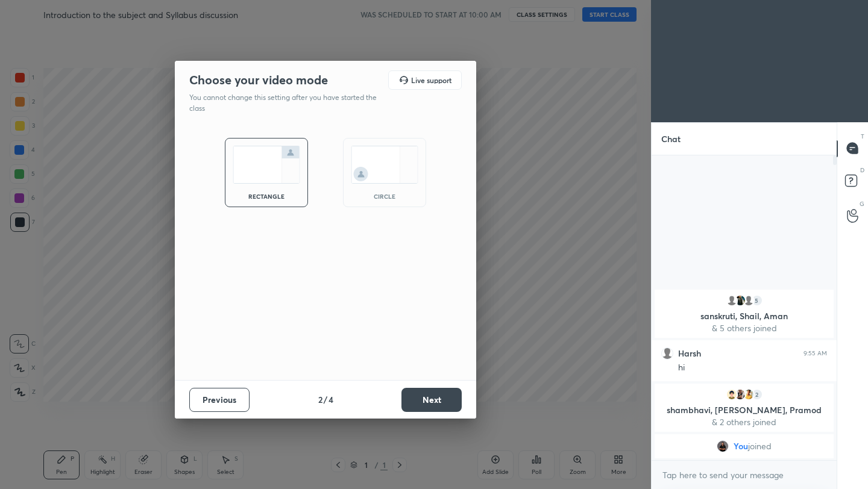 The image size is (868, 489). I want to click on p: sanskruti, Shail, Aman, so click(744, 316).